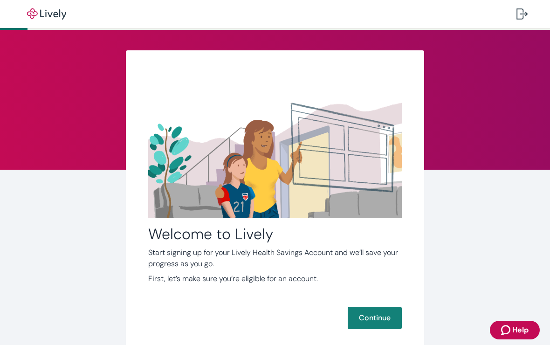 The height and width of the screenshot is (345, 550). Describe the element at coordinates (275, 279) in the screenshot. I see `p: First, let’s make sure you’re eligible for an account.` at that location.